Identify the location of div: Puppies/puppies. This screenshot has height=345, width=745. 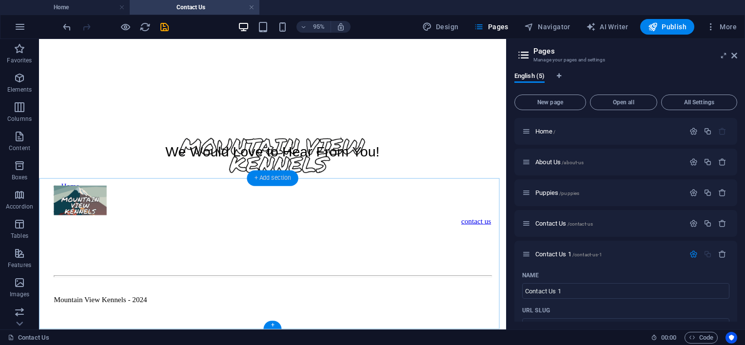
(608, 193).